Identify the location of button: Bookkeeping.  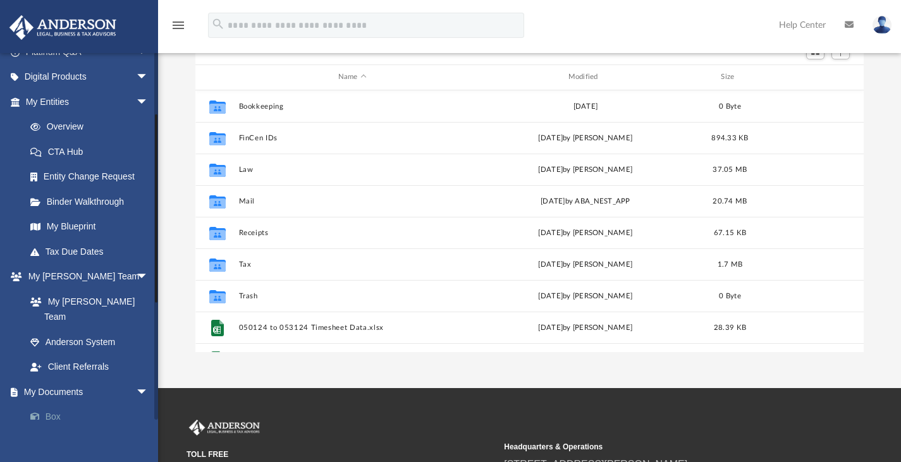
(352, 106).